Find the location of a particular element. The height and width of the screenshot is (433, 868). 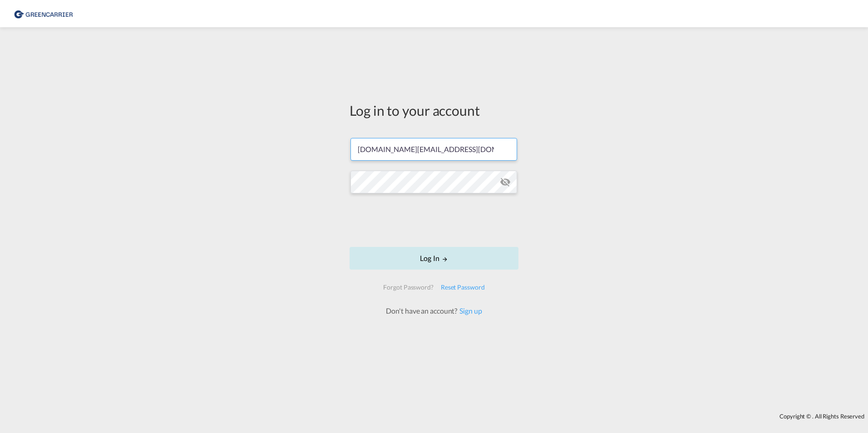

input: Enter email/phone number is located at coordinates (434, 149).